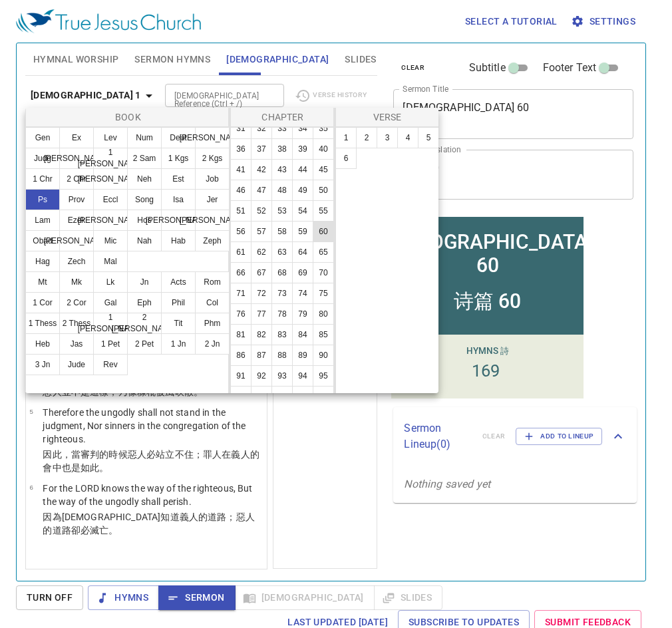 The height and width of the screenshot is (628, 672). I want to click on button: 45, so click(323, 169).